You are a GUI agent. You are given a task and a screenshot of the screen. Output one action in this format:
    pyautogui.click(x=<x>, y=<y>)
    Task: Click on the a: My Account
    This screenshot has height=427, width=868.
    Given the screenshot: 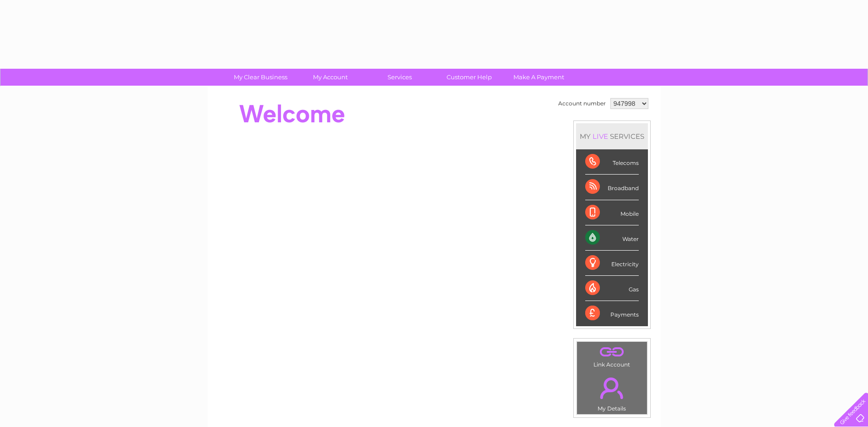 What is the action you would take?
    pyautogui.click(x=330, y=77)
    